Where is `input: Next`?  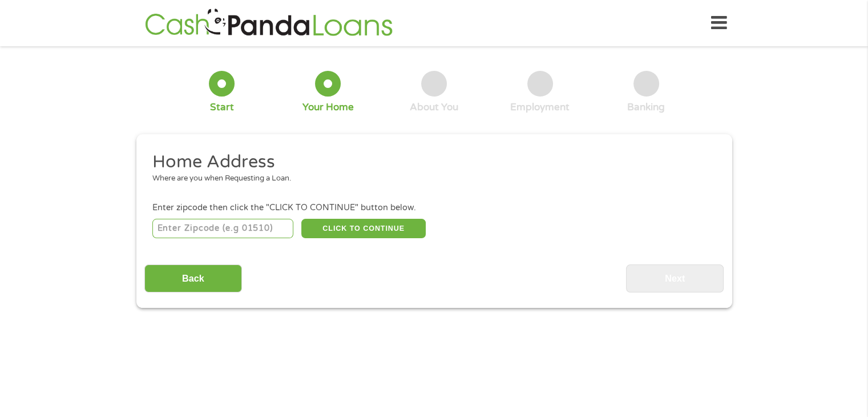 input: Next is located at coordinates (674, 278).